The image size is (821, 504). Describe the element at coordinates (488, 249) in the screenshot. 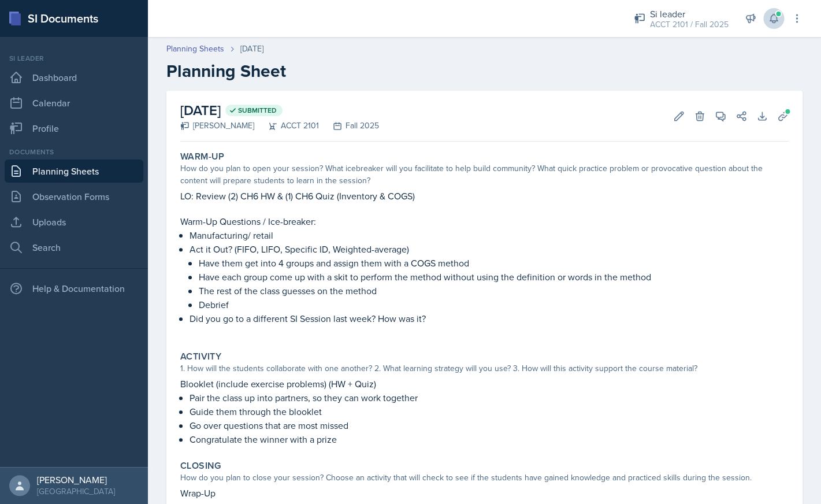

I see `p: Act it Out? (FIFO, LIFO, Specific ID, Weighted-average)` at that location.